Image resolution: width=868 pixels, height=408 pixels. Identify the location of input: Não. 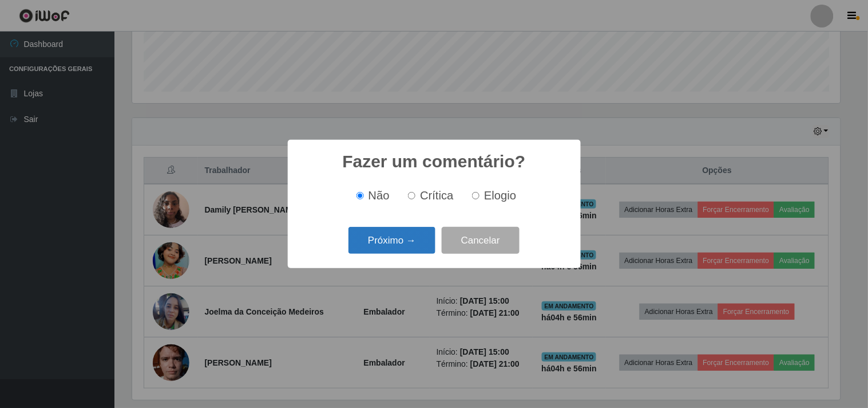
(360, 195).